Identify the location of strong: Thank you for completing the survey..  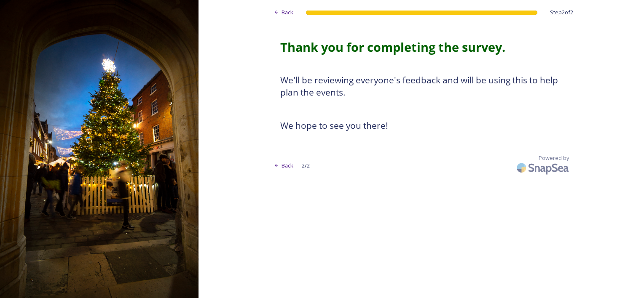
(392, 46).